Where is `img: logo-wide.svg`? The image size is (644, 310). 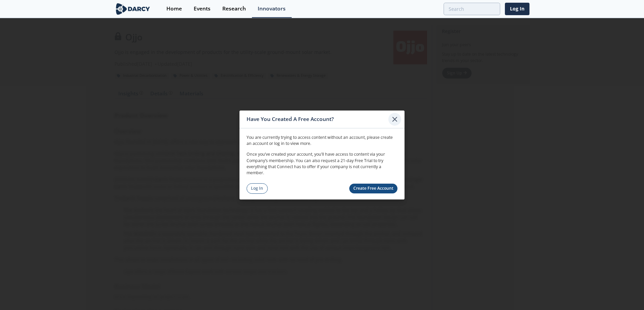 img: logo-wide.svg is located at coordinates (132, 9).